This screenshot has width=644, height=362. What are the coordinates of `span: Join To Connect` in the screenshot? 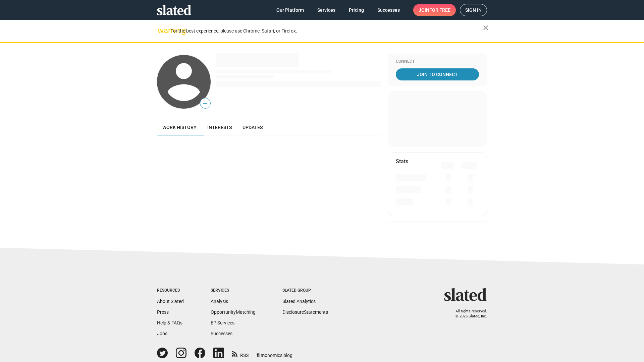 It's located at (437, 74).